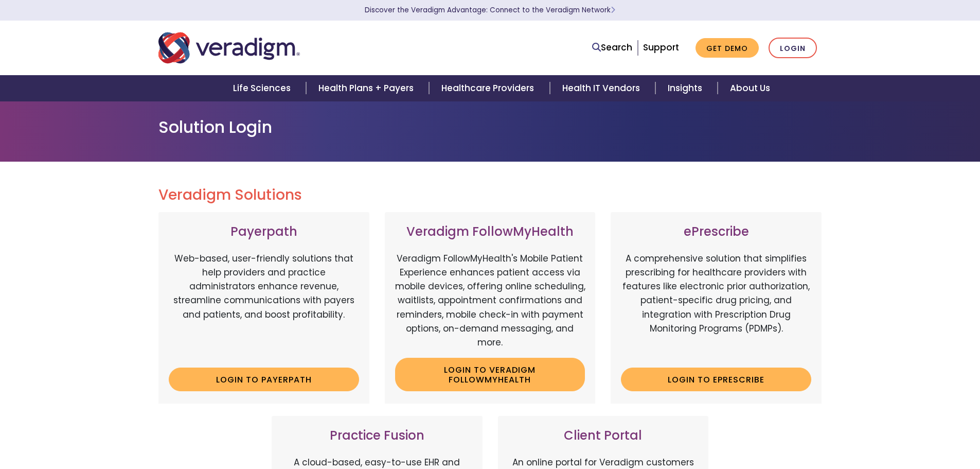  What do you see at coordinates (612, 47) in the screenshot?
I see `a: Search` at bounding box center [612, 47].